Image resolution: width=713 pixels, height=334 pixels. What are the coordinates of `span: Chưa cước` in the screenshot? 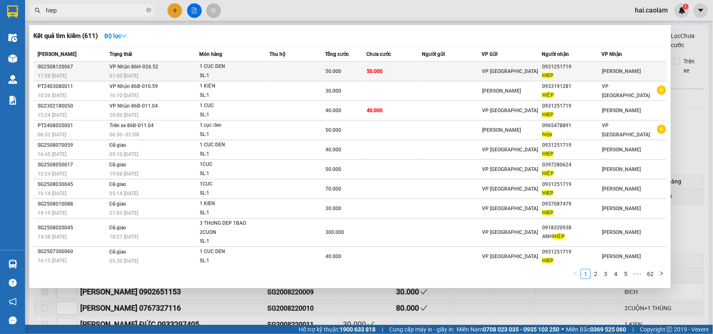 It's located at (378, 54).